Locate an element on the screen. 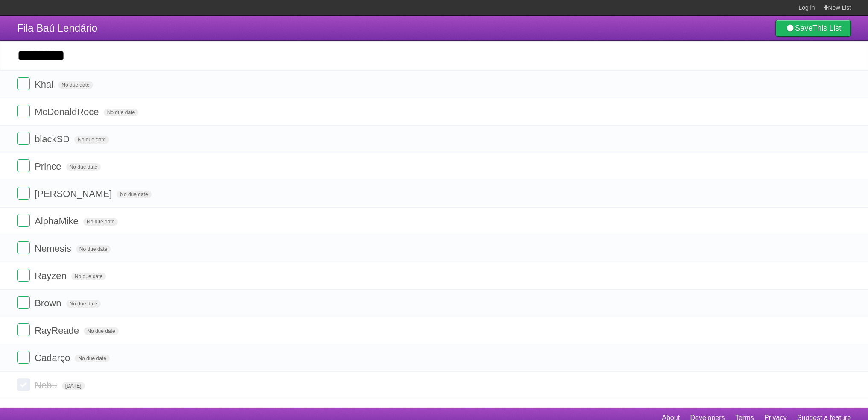 This screenshot has height=420, width=868. span: RayReade is located at coordinates (58, 330).